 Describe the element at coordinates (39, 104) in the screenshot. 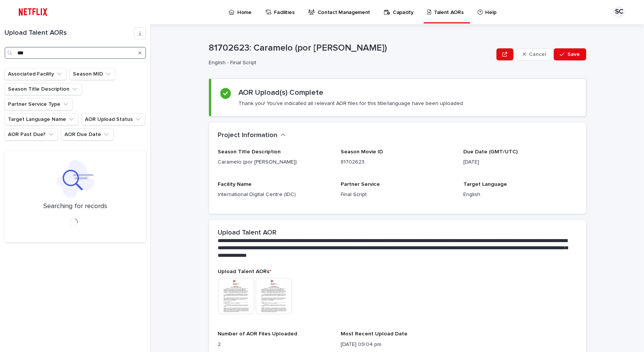

I see `button: Partner Service Type` at that location.